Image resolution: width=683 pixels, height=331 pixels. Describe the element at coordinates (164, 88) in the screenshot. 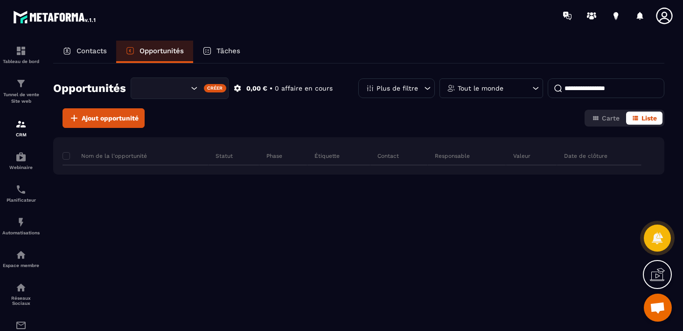

I see `input: Search for option` at that location.